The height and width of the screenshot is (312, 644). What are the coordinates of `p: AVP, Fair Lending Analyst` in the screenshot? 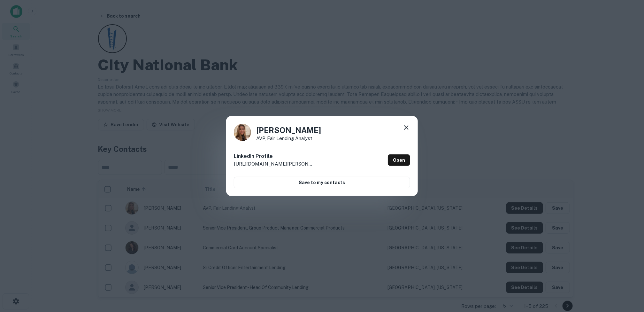 It's located at (288, 138).